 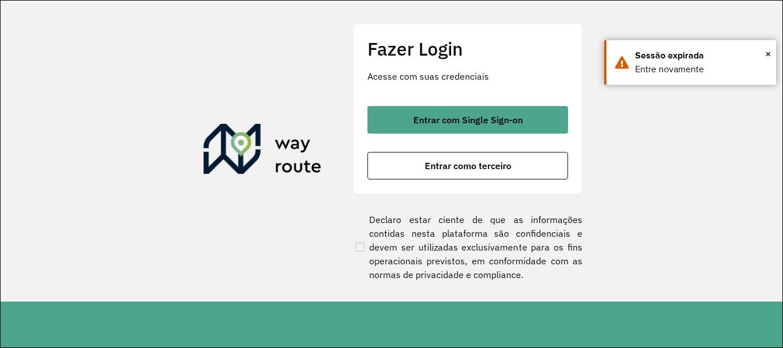 What do you see at coordinates (468, 120) in the screenshot?
I see `span: Entrar com Single Sign-on` at bounding box center [468, 120].